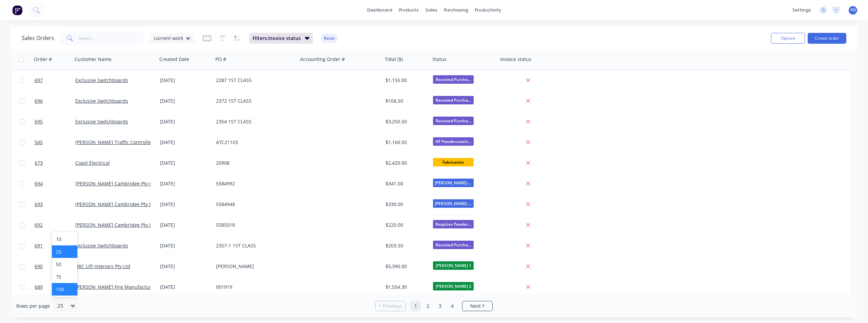 The width and height of the screenshot is (868, 323). I want to click on span: 692, so click(39, 225).